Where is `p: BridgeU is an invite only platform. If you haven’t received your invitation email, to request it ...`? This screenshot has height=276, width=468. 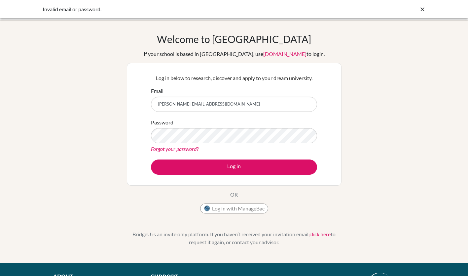 p: BridgeU is an invite only platform. If you haven’t received your invitation email, to request it ... is located at coordinates (234, 238).